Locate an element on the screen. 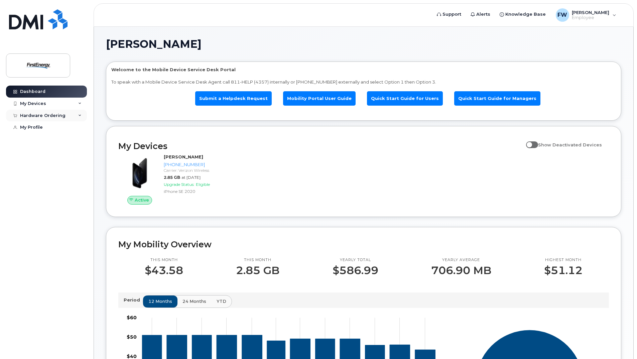 This screenshot has height=359, width=637. span: 24 months is located at coordinates (194, 301).